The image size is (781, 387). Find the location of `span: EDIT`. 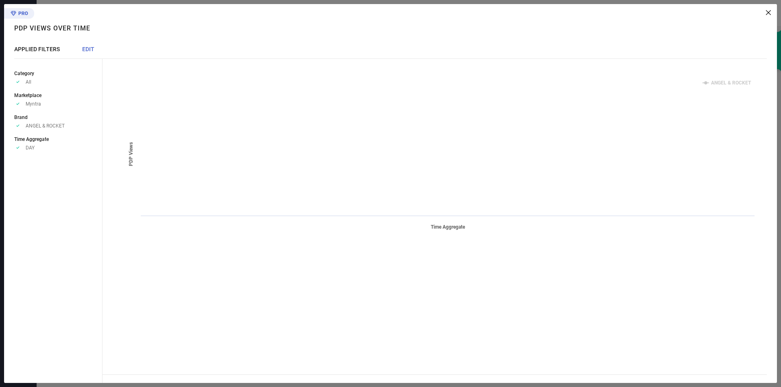

span: EDIT is located at coordinates (88, 49).